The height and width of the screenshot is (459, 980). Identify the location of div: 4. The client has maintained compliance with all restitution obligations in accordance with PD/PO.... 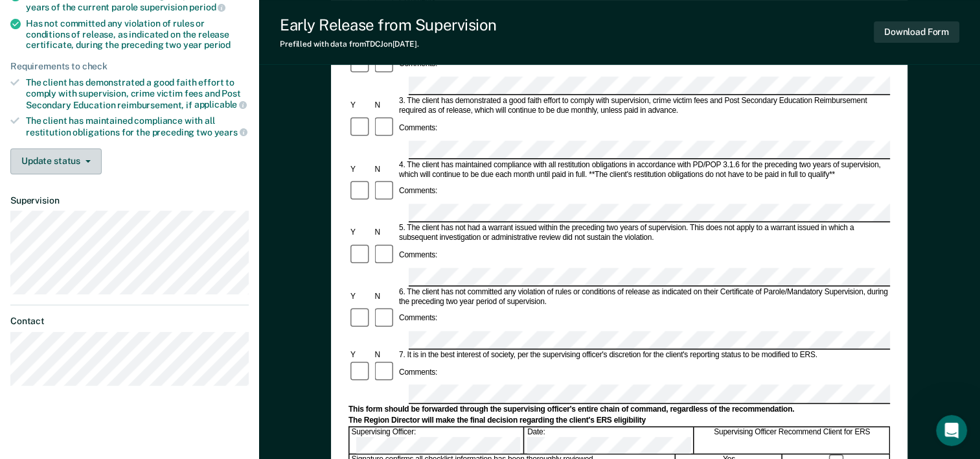
(643, 170).